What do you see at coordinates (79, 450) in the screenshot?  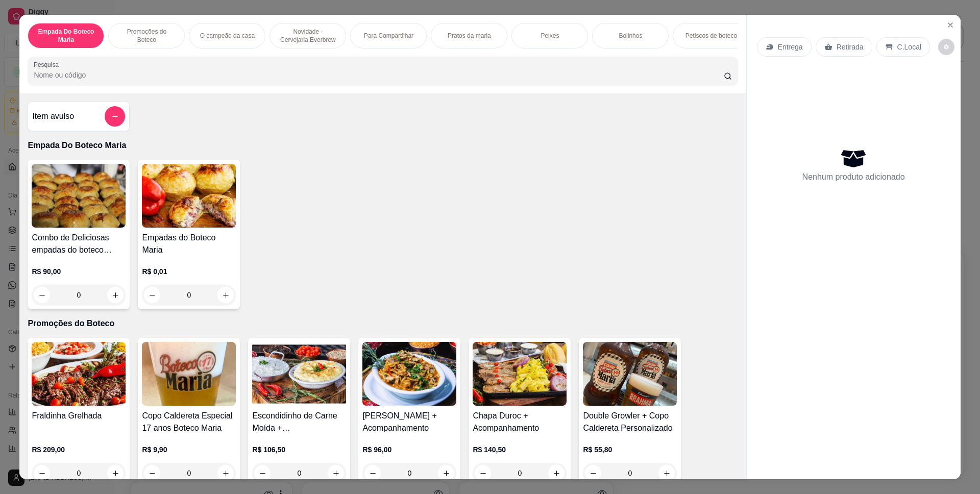 I see `p: R$ 209,00` at bounding box center [79, 450].